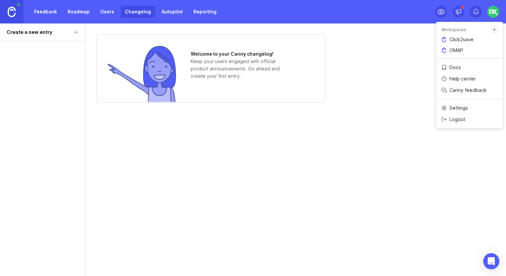  What do you see at coordinates (470, 67) in the screenshot?
I see `a: Docs` at bounding box center [470, 67].